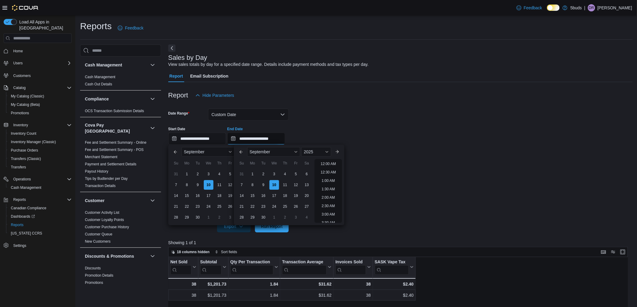  Describe the element at coordinates (97, 242) in the screenshot. I see `span: New Customers` at that location.